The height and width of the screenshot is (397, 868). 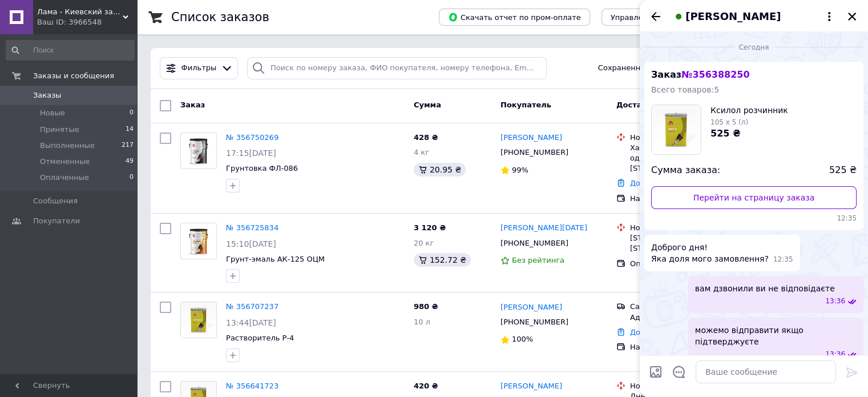 I want to click on span: 428 ₴, so click(x=426, y=137).